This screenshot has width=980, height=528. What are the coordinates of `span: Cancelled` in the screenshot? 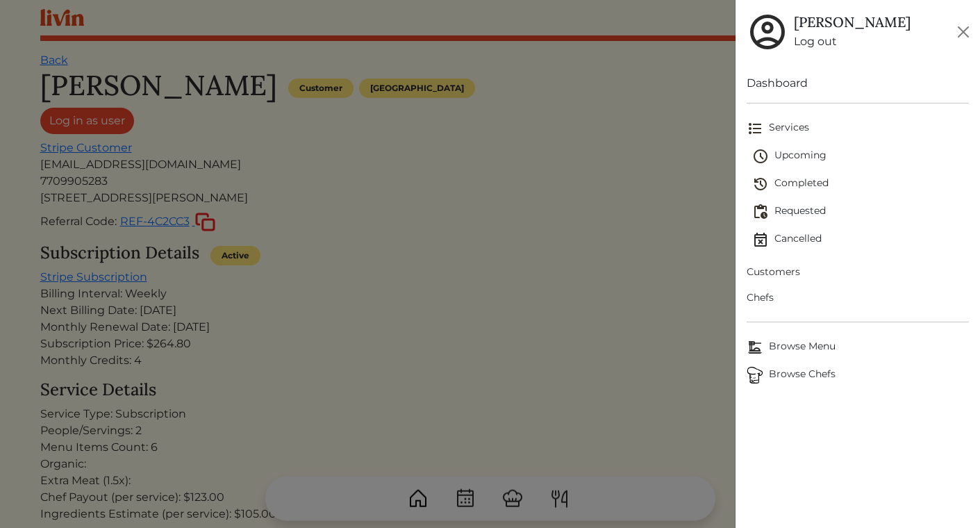 It's located at (861, 240).